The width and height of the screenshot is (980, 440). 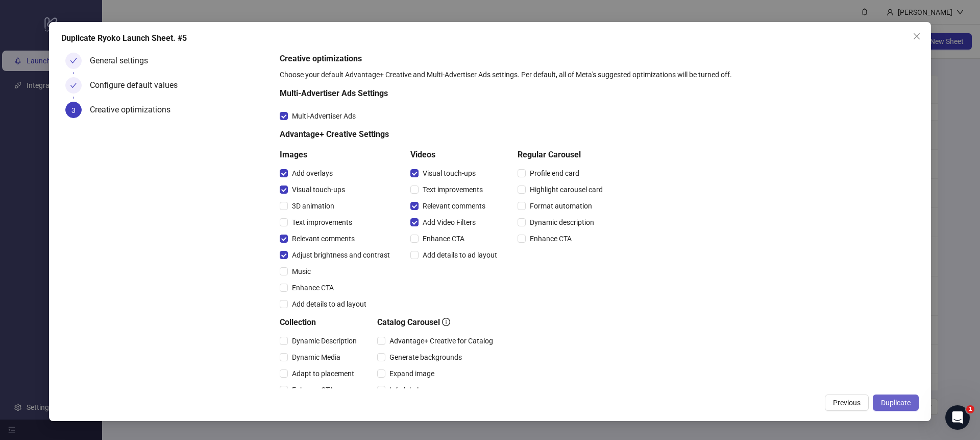 I want to click on h5: Creative optimizations, so click(x=597, y=59).